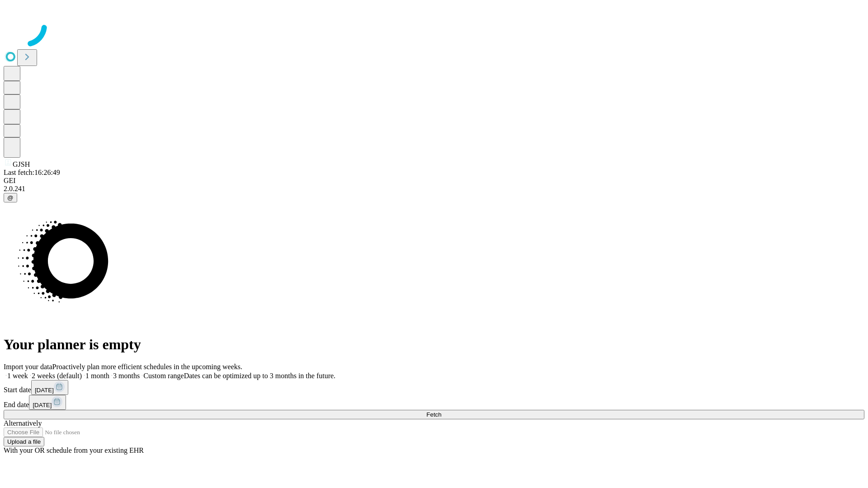 The width and height of the screenshot is (868, 488). What do you see at coordinates (147, 366) in the screenshot?
I see `span: Proactively plan more efficient schedules in the upcoming weeks.` at bounding box center [147, 366].